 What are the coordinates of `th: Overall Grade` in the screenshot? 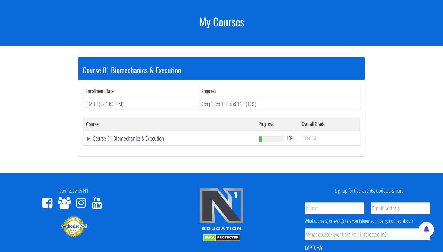 It's located at (330, 124).